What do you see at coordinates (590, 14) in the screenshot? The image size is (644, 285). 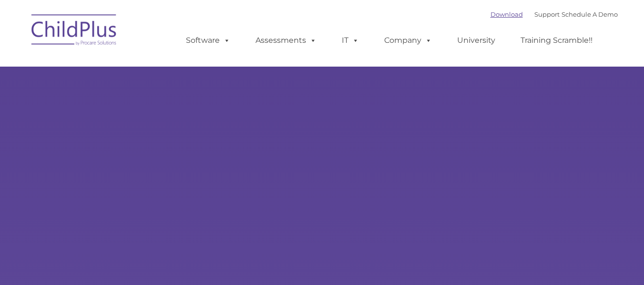 I see `a: Schedule A Demo` at bounding box center [590, 14].